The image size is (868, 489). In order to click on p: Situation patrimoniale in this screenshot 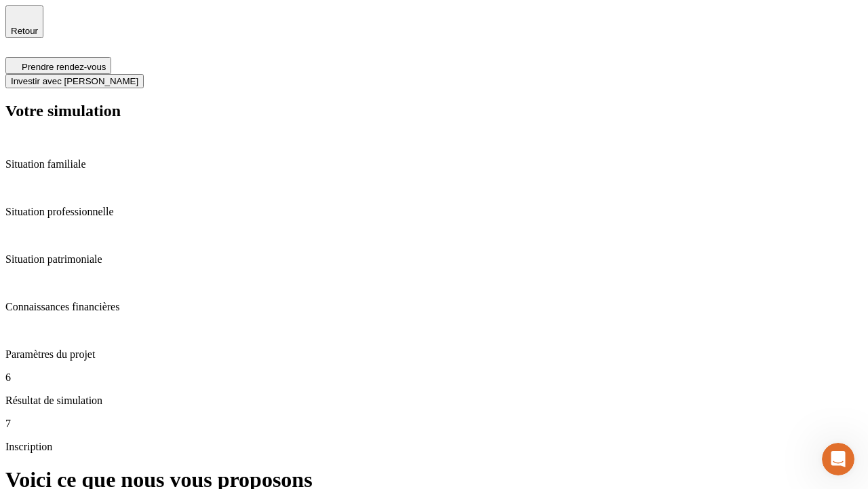, I will do `click(434, 260)`.